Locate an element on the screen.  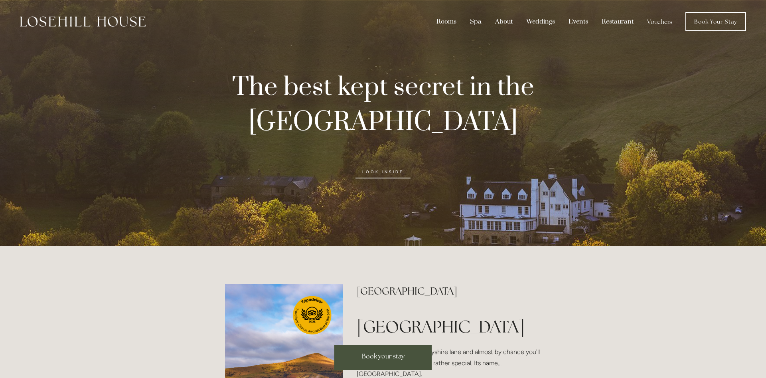
div: Restaurant is located at coordinates (618, 22).